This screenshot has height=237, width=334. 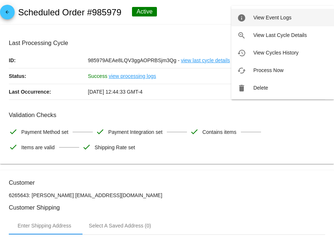 What do you see at coordinates (241, 88) in the screenshot?
I see `mat-icon: delete` at bounding box center [241, 88].